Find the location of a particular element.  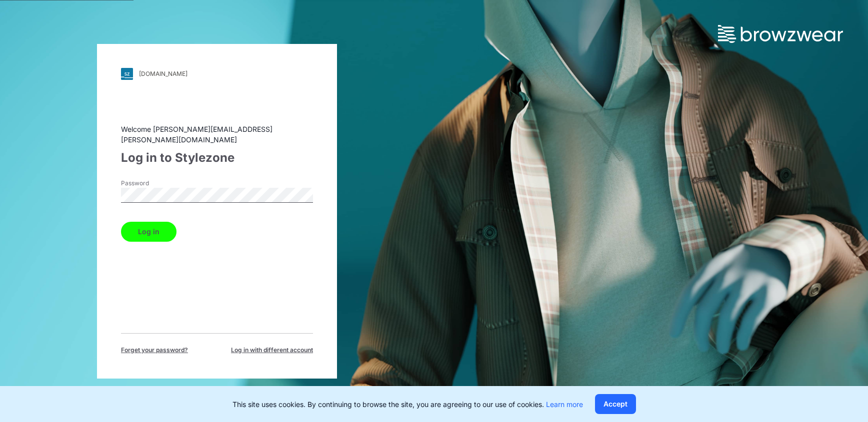

img: browzwear-logo.73288ffb.svg is located at coordinates (781, 34).